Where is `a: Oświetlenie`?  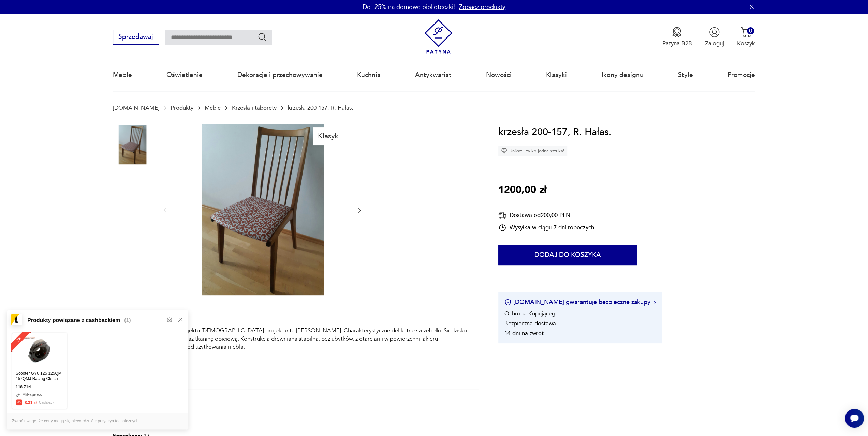
a: Oświetlenie is located at coordinates (184, 75).